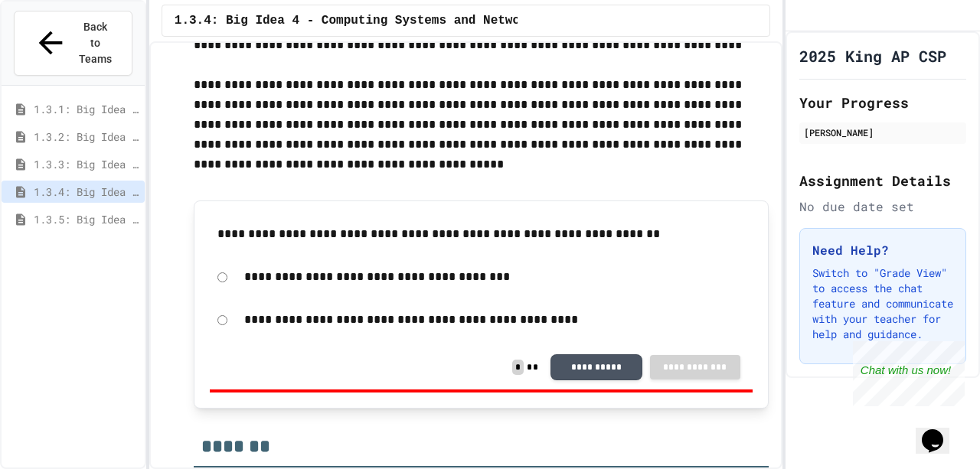  I want to click on p: Chat with us now!, so click(53, 28).